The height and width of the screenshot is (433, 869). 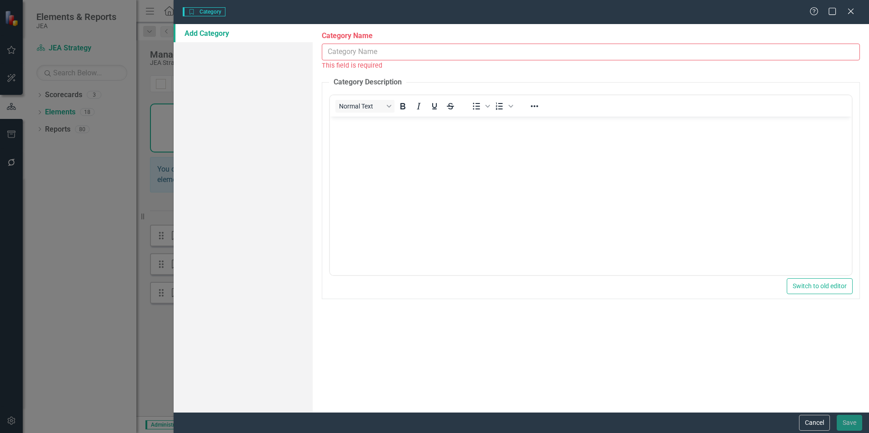 I want to click on div: This field is required, so click(x=591, y=65).